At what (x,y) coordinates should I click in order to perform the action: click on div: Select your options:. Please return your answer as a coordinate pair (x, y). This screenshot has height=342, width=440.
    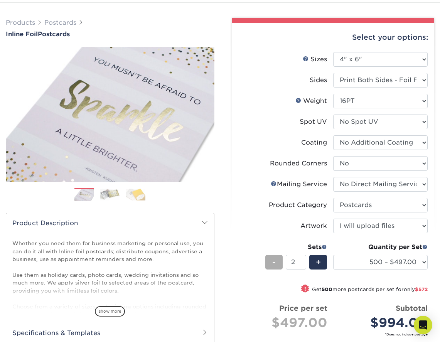
    Looking at the image, I should click on (333, 37).